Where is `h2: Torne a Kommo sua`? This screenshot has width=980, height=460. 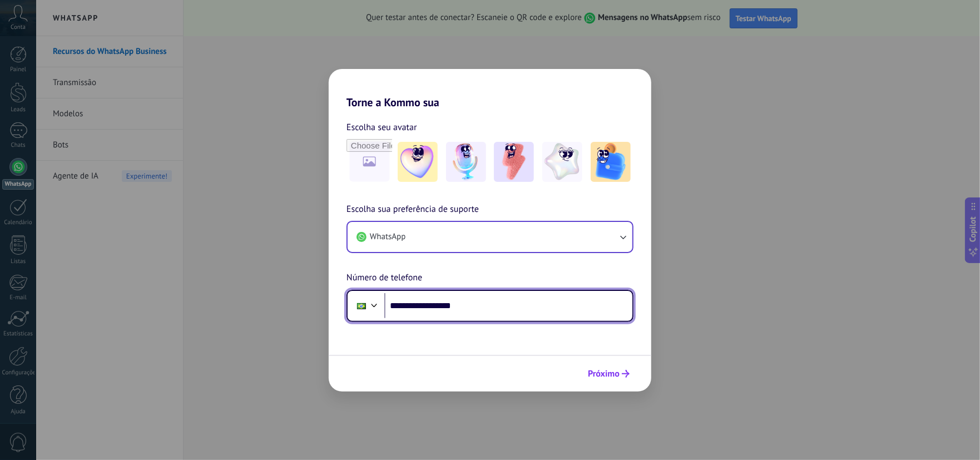
h2: Torne a Kommo sua is located at coordinates (490, 89).